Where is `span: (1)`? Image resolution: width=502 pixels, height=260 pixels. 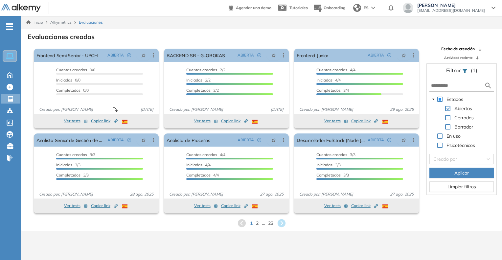
span: (1) is located at coordinates (475, 70).